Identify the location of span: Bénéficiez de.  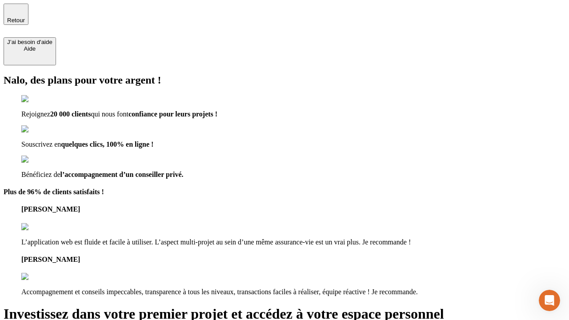
(41, 174).